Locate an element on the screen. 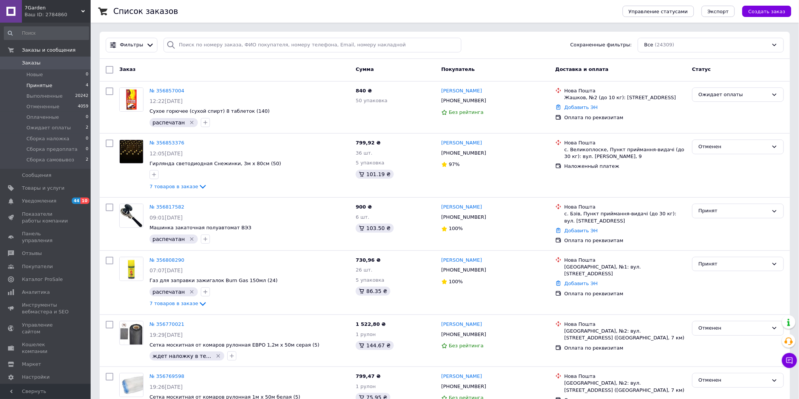  span: Сообщения is located at coordinates (37, 176).